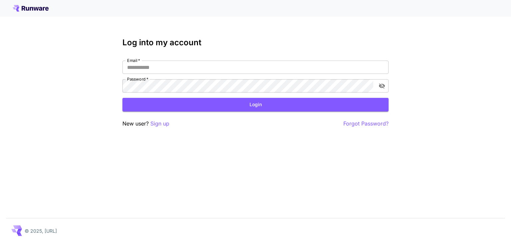 This screenshot has width=511, height=243. Describe the element at coordinates (366, 123) in the screenshot. I see `p: Forgot Password?` at that location.